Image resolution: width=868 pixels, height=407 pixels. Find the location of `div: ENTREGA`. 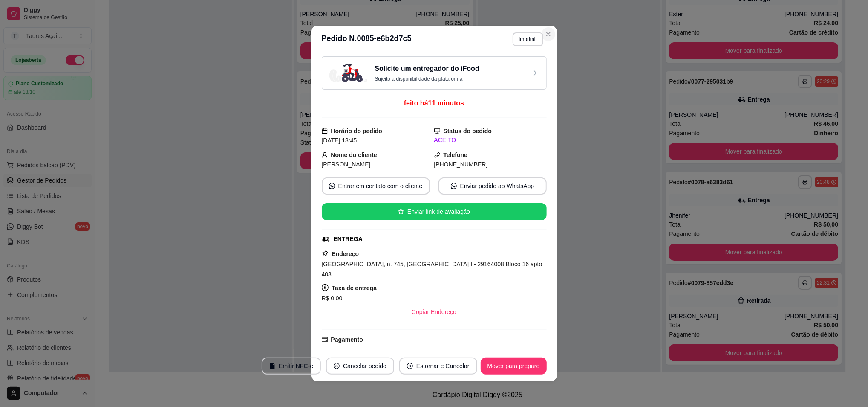

div: ENTREGA is located at coordinates (348, 239).